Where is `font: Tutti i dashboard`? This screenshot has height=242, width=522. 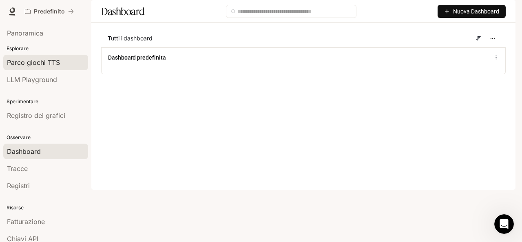 font: Tutti i dashboard is located at coordinates (130, 38).